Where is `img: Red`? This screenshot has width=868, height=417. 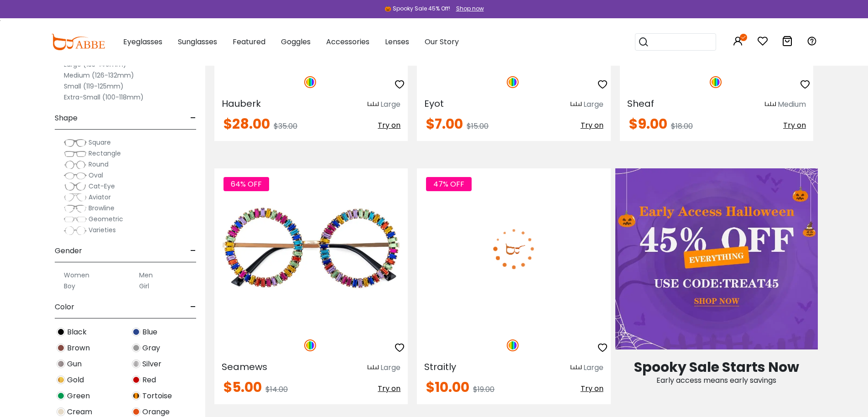 img: Red is located at coordinates (136, 380).